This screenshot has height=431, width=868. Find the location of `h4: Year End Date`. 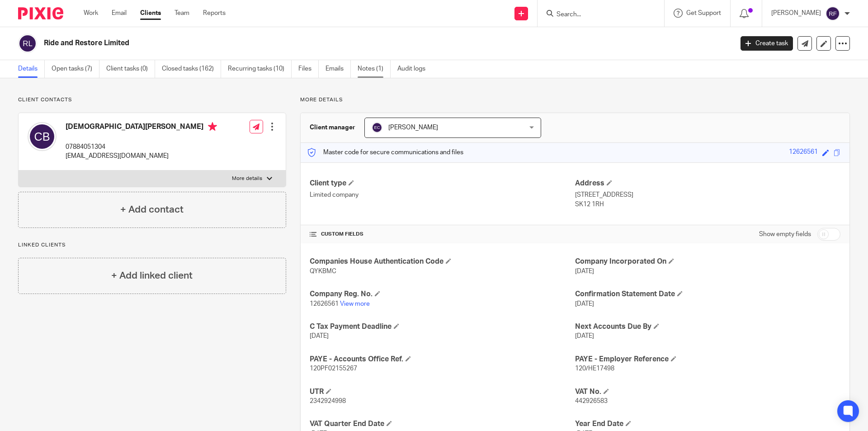

h4: Year End Date is located at coordinates (707, 424).